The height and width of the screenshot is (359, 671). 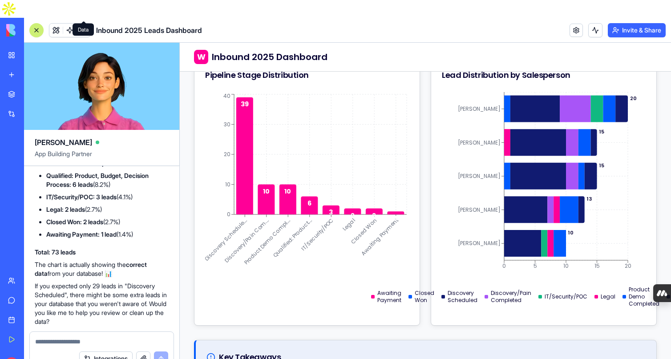 I want to click on li: (8.2%), so click(x=107, y=180).